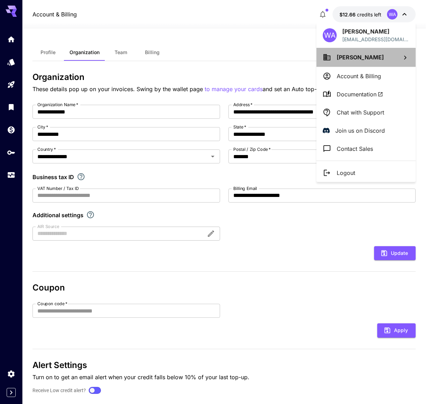 The height and width of the screenshot is (404, 431). I want to click on span: Documentation, so click(359, 94).